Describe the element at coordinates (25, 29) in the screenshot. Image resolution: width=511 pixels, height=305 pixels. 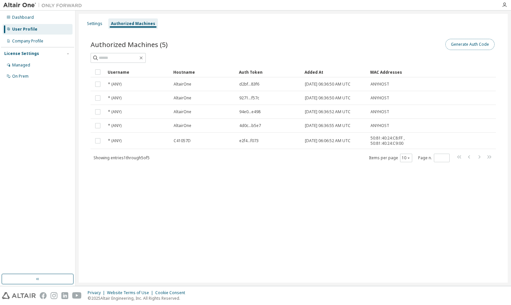
I see `div: User Profile` at that location.